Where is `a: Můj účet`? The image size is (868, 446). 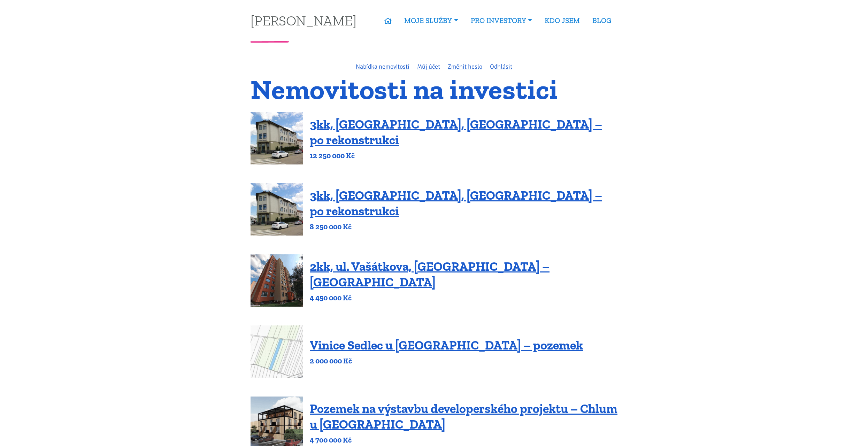 a: Můj účet is located at coordinates (428, 67).